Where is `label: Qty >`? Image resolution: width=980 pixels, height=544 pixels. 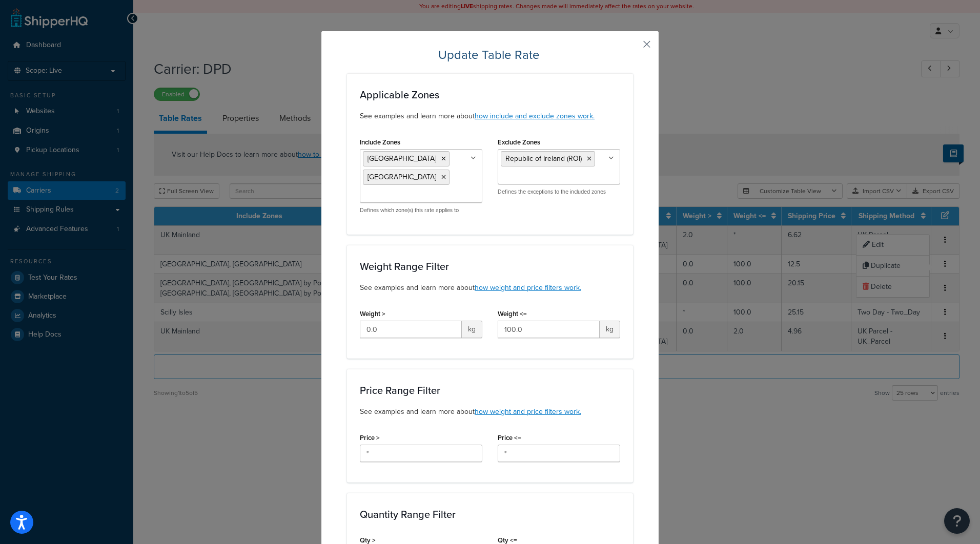
label: Qty > is located at coordinates (367, 540).